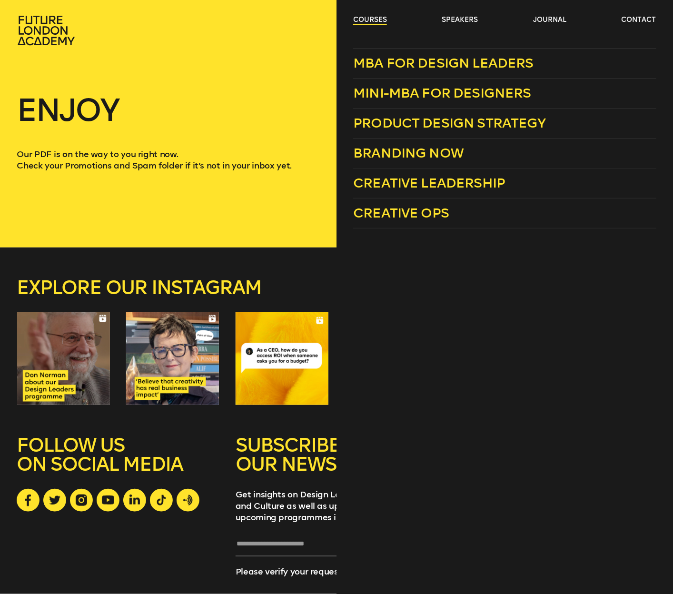 This screenshot has height=594, width=673. What do you see at coordinates (504, 93) in the screenshot?
I see `a: Mini-MBA for Designers` at bounding box center [504, 93].